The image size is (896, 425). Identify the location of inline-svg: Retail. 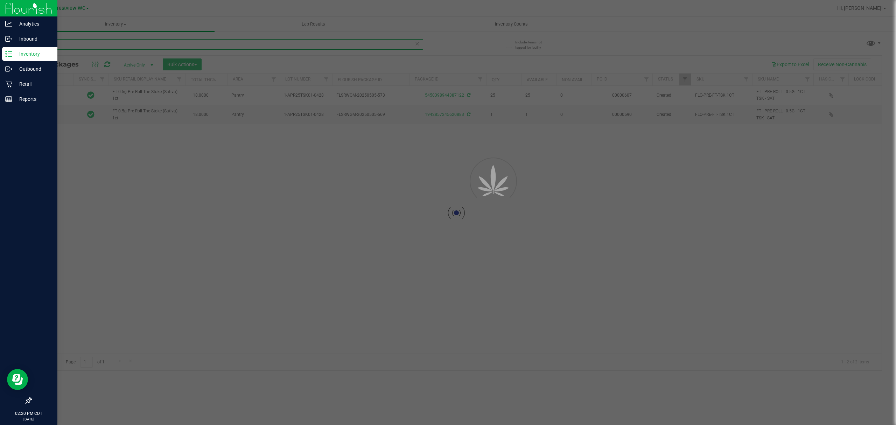
(9, 84).